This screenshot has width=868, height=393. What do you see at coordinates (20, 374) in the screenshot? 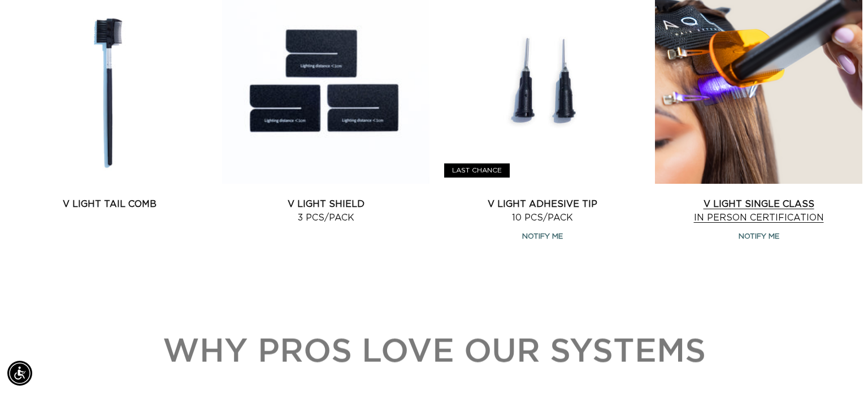
I see `div: Accessibility Menu` at bounding box center [20, 374].